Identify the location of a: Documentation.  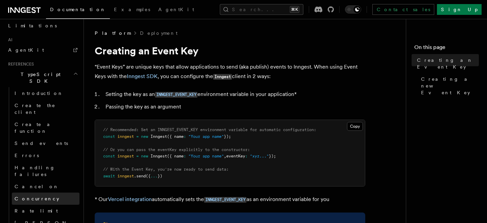
(78, 10).